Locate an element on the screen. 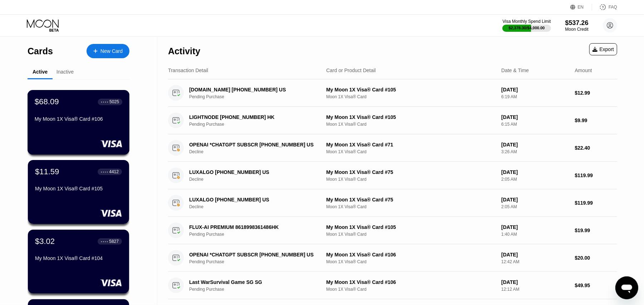  div: $119.99 is located at coordinates (596, 203).